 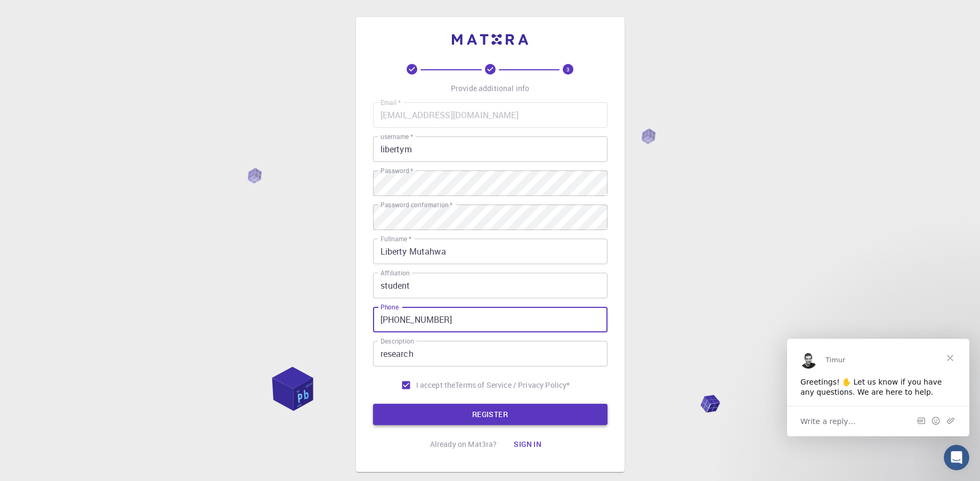 I want to click on label: Email, so click(x=390, y=102).